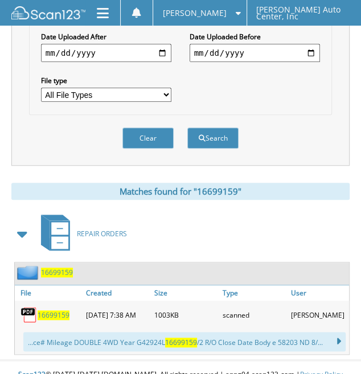 The image size is (361, 374). Describe the element at coordinates (48, 13) in the screenshot. I see `img: scan123-logo-white.svg` at that location.